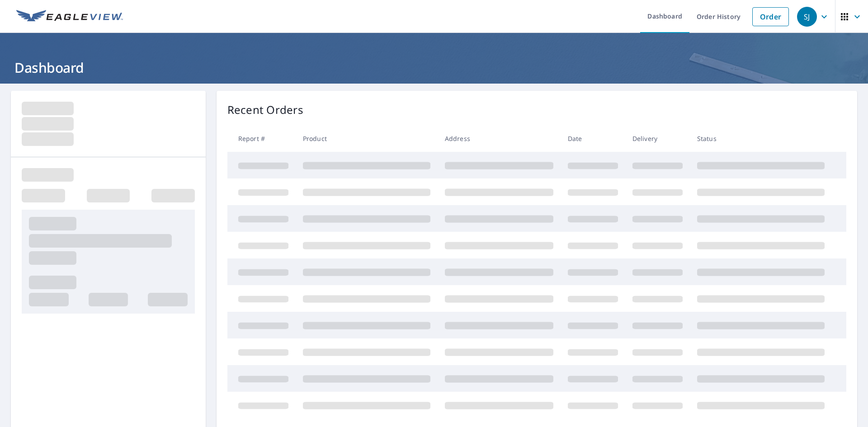 Image resolution: width=868 pixels, height=427 pixels. What do you see at coordinates (367, 139) in the screenshot?
I see `th: Product` at bounding box center [367, 139].